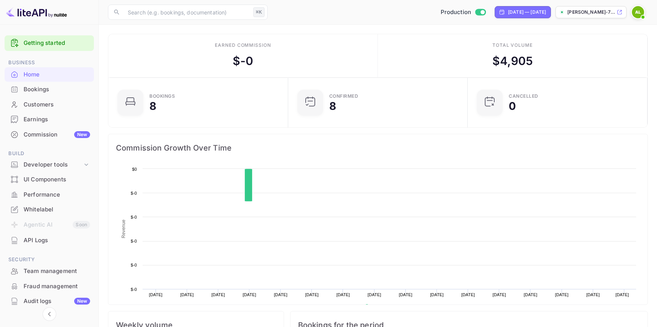 This screenshot has height=327, width=657. Describe the element at coordinates (243, 45) in the screenshot. I see `div: Earned commission` at that location.